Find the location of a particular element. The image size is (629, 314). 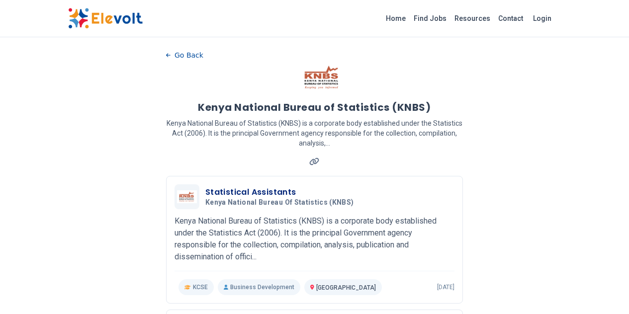

a: Kenya National Bureau of Statistics (KNBS)Statistical AssistantsKenya National Bureau of Statisti... is located at coordinates (314, 240).